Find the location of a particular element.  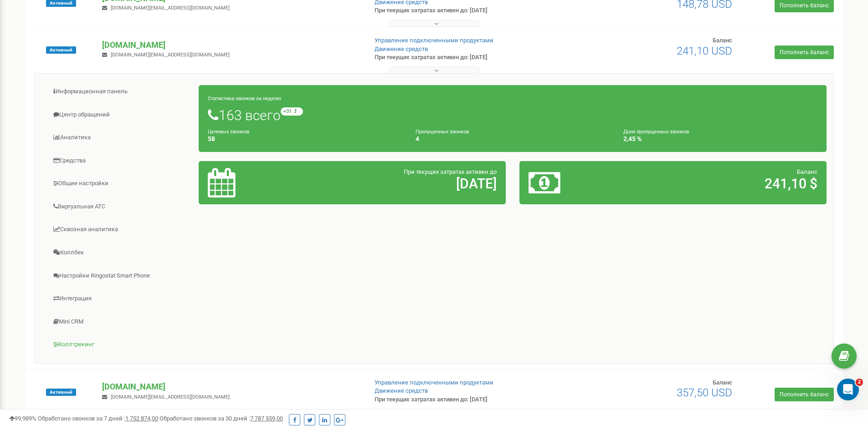

small: Целевых звонков is located at coordinates (228, 132).